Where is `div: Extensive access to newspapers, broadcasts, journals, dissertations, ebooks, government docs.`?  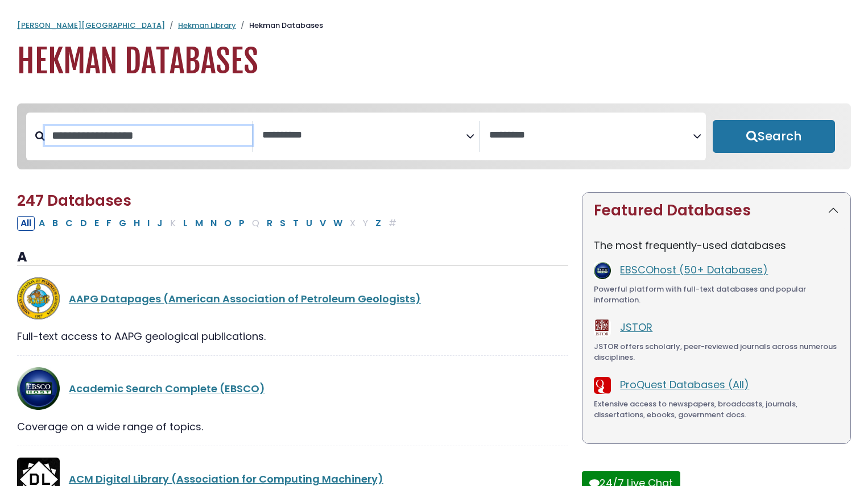
div: Extensive access to newspapers, broadcasts, journals, dissertations, ebooks, government docs. is located at coordinates (716, 409).